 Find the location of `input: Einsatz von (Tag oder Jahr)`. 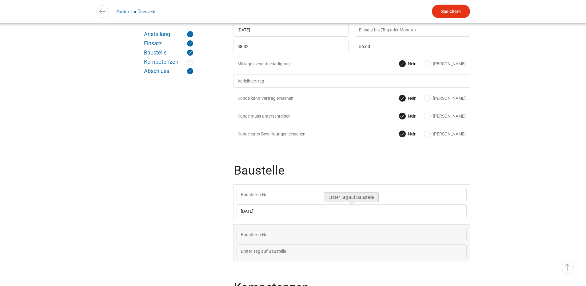

input: Einsatz von (Tag oder Jahr) is located at coordinates (290, 30).